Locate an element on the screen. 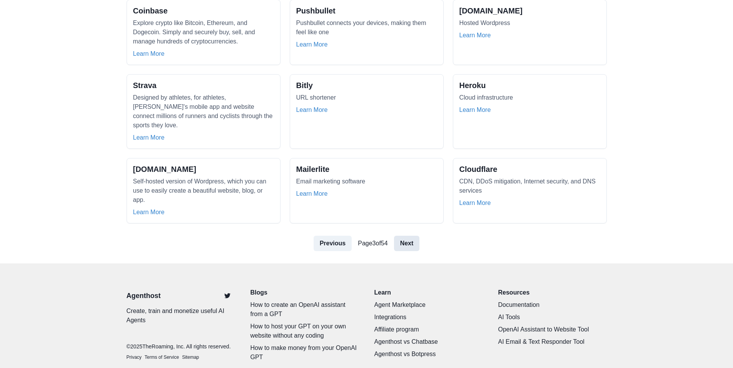 Image resolution: width=733 pixels, height=368 pixels. a: Agent Marketplace is located at coordinates (429, 305).